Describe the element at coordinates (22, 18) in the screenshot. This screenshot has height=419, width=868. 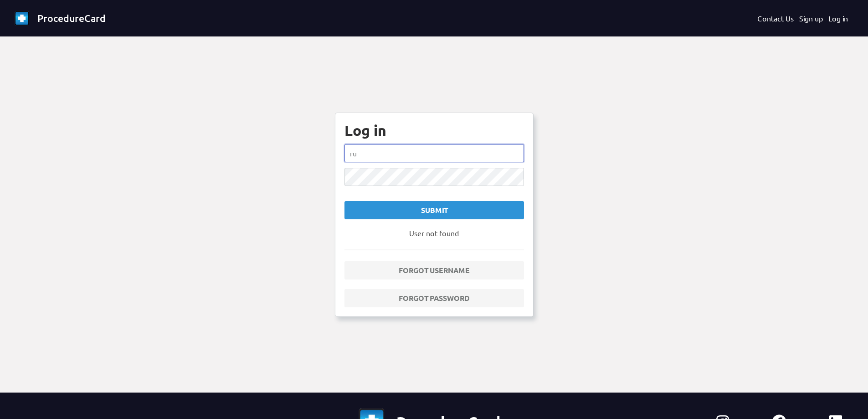
I see `img: favicon-32x32.png` at that location.